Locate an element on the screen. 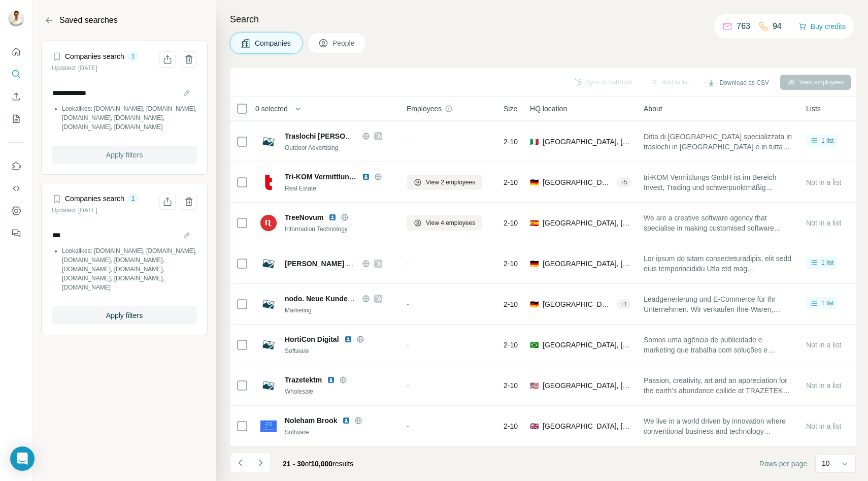  button: Back is located at coordinates (49, 20).